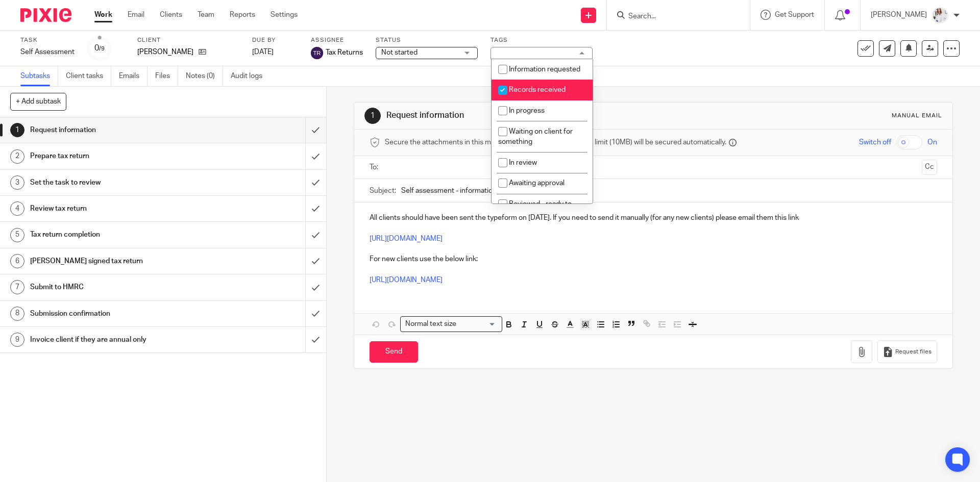 The height and width of the screenshot is (482, 980). What do you see at coordinates (171, 15) in the screenshot?
I see `a: Clients` at bounding box center [171, 15].